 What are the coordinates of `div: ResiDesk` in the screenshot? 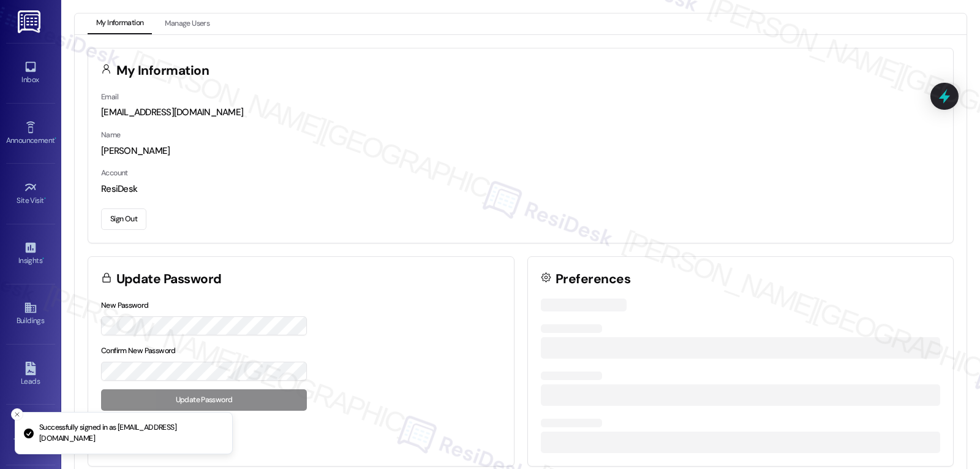 It's located at (521, 189).